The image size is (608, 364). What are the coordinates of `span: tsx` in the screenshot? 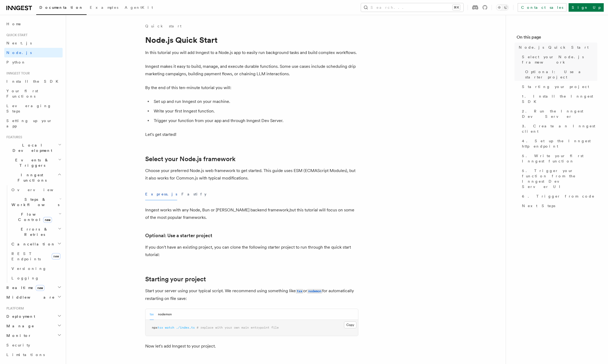 It's located at (160, 328).